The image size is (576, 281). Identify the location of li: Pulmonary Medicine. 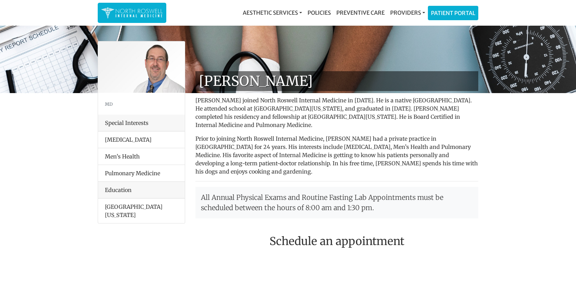
(141, 173).